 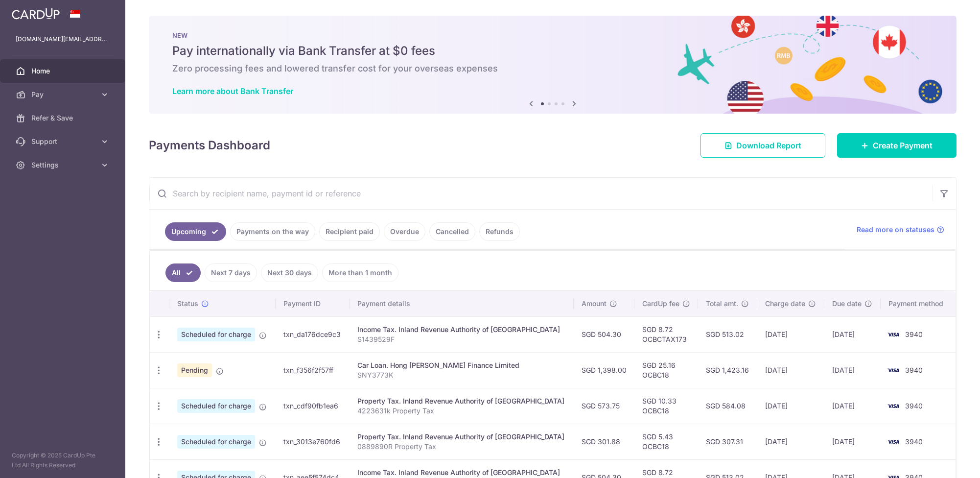 I want to click on a: More than 1 month, so click(x=360, y=273).